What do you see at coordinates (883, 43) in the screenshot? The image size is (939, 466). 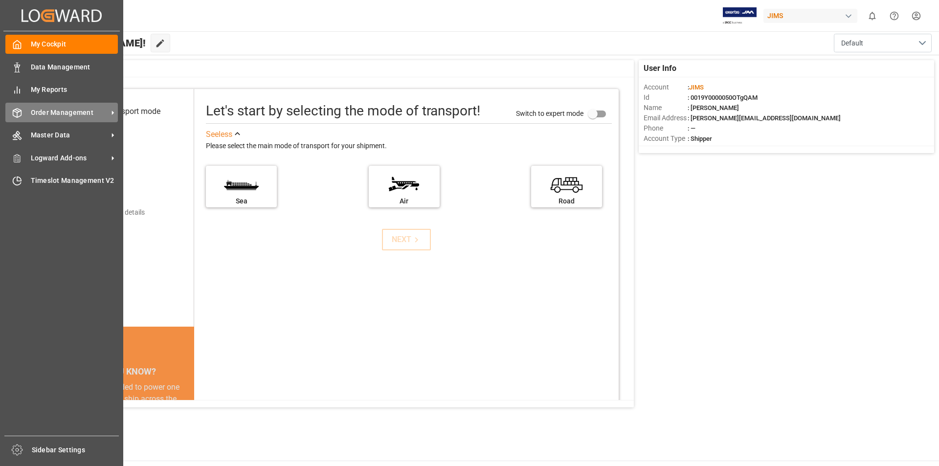 I see `button: open menu` at bounding box center [883, 43].